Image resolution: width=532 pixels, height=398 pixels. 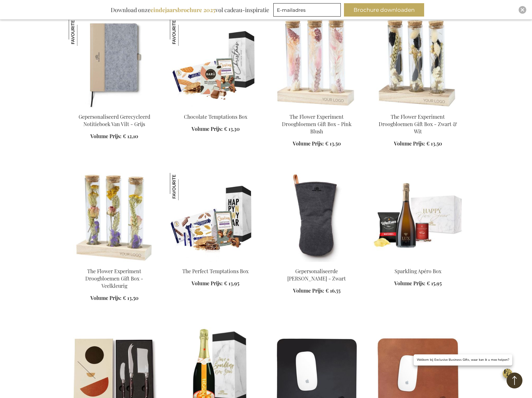 I want to click on a: The Flower Experiment Droogbloemen Gift Box - Pink Blush, so click(x=317, y=124).